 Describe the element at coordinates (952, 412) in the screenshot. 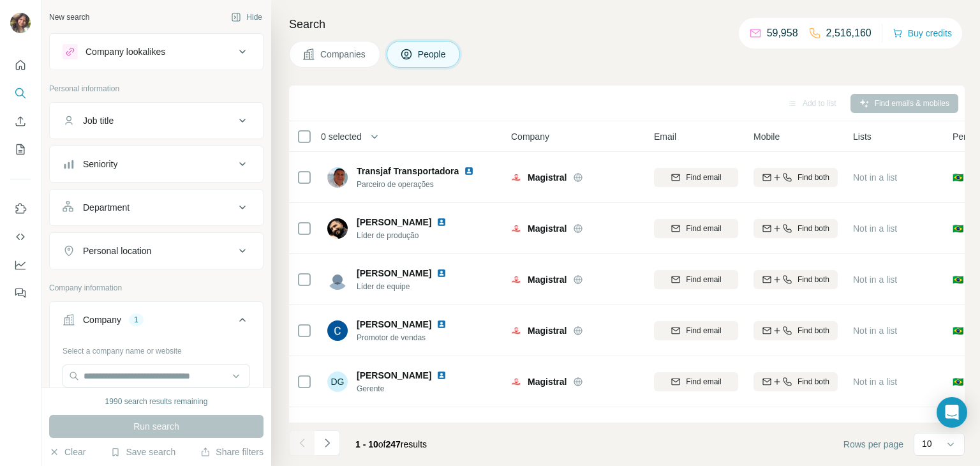

I see `div: Open Intercom Messenger` at that location.